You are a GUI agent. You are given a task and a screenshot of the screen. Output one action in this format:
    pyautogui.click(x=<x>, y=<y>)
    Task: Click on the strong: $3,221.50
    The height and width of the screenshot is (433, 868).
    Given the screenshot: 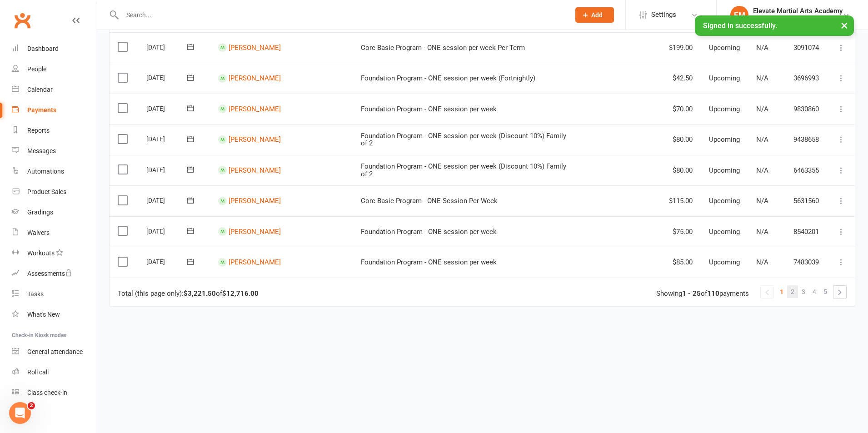 What is the action you would take?
    pyautogui.click(x=200, y=294)
    